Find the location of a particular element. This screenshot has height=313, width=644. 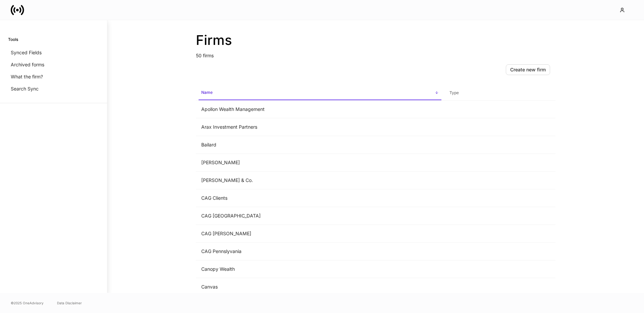

div: Create new firm is located at coordinates (528, 70).